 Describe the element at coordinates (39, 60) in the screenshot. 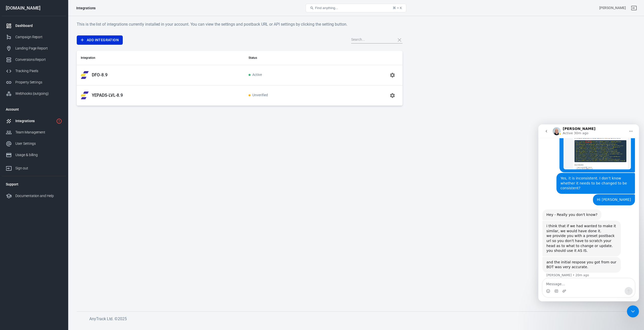

I see `div: Conversions Report` at that location.